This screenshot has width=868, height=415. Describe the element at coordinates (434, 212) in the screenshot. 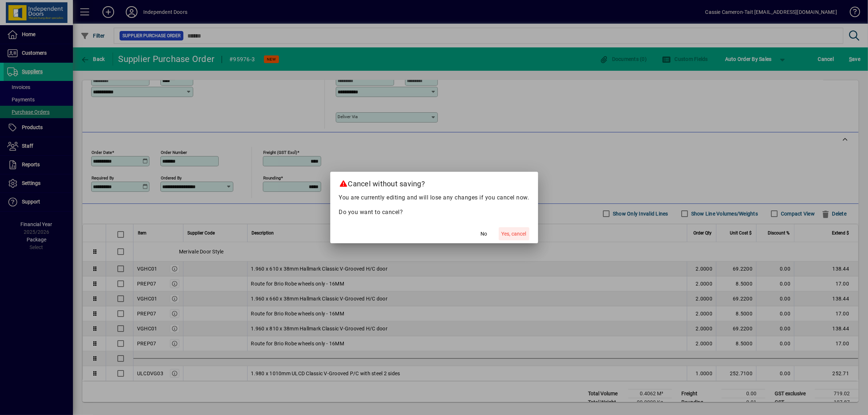

I see `p: Do you want to cancel?` at that location.